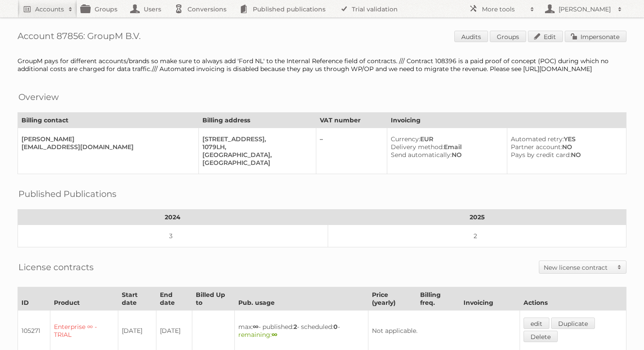  Describe the element at coordinates (583, 267) in the screenshot. I see `a: New license contract` at that location.